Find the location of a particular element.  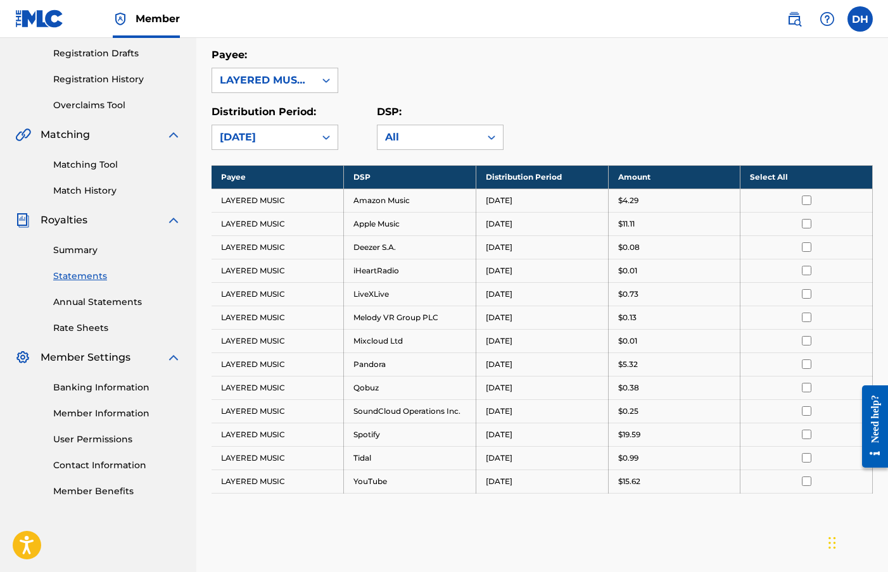

img: Top Rightsholder is located at coordinates (120, 19).